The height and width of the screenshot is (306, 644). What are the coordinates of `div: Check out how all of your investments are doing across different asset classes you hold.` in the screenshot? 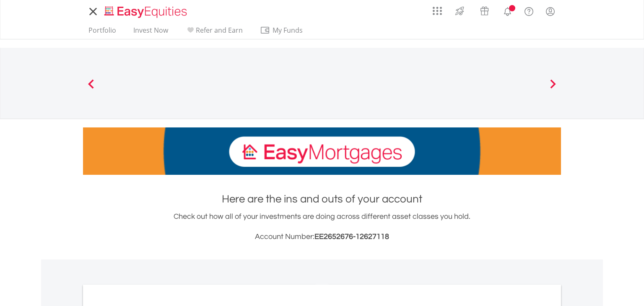 It's located at (322, 227).